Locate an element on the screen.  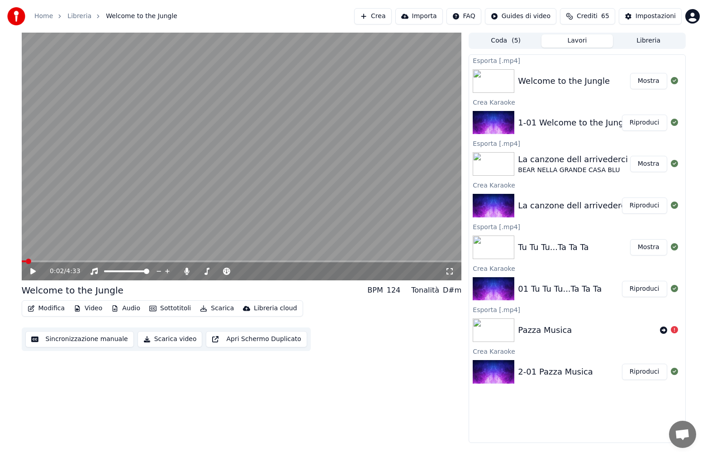
nav: breadcrumb is located at coordinates (106, 16).